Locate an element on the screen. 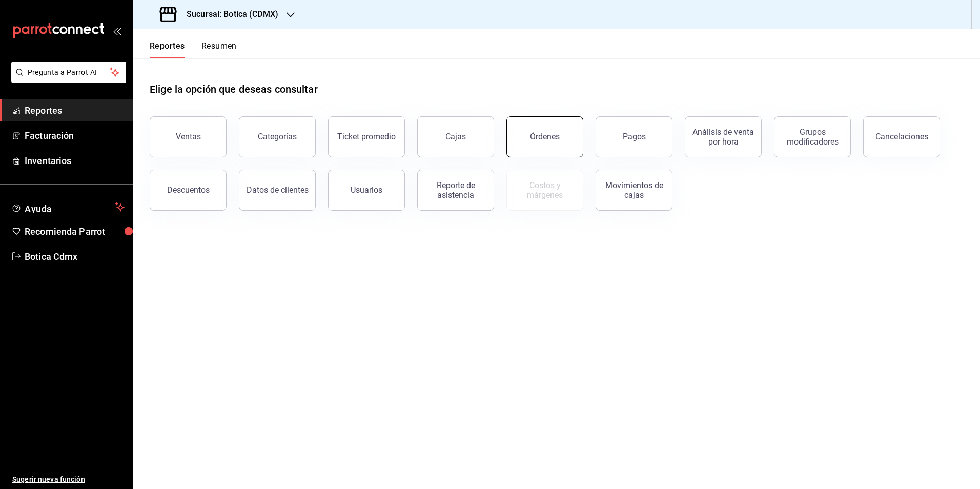 This screenshot has height=489, width=980. div: navigation tabs is located at coordinates (193, 50).